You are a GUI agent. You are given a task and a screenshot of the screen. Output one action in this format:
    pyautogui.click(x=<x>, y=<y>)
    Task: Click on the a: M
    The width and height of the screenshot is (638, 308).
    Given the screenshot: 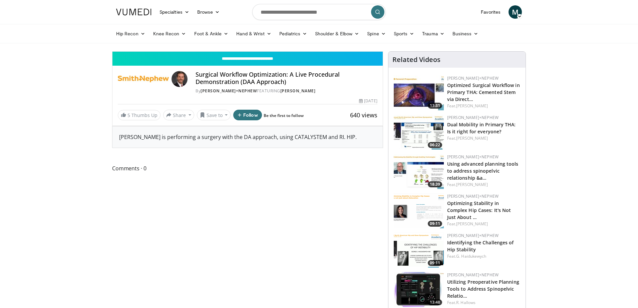 What is the action you would take?
    pyautogui.click(x=515, y=12)
    